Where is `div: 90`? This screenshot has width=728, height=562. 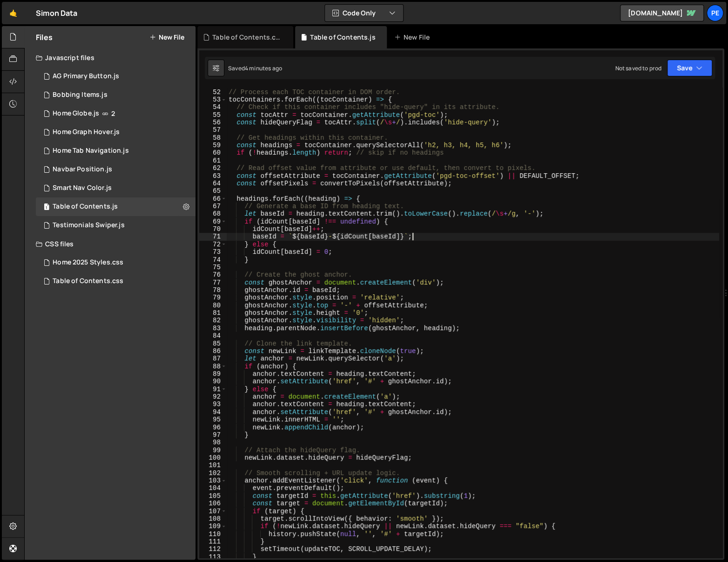 div: 90 is located at coordinates (213, 382).